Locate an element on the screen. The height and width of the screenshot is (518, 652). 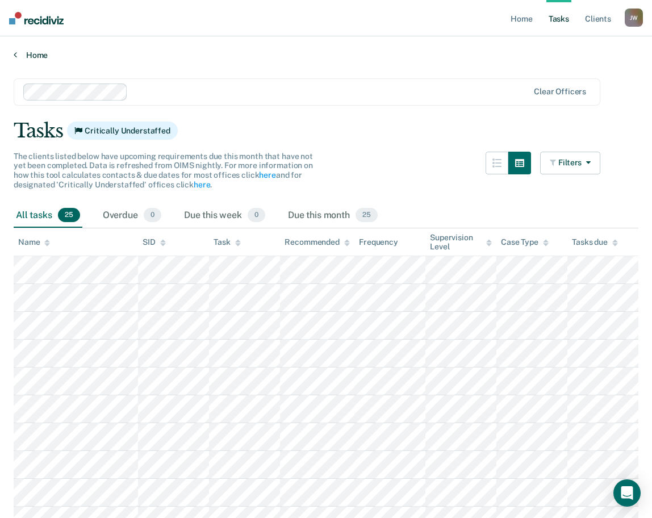
div: Clear officers is located at coordinates (560, 91).